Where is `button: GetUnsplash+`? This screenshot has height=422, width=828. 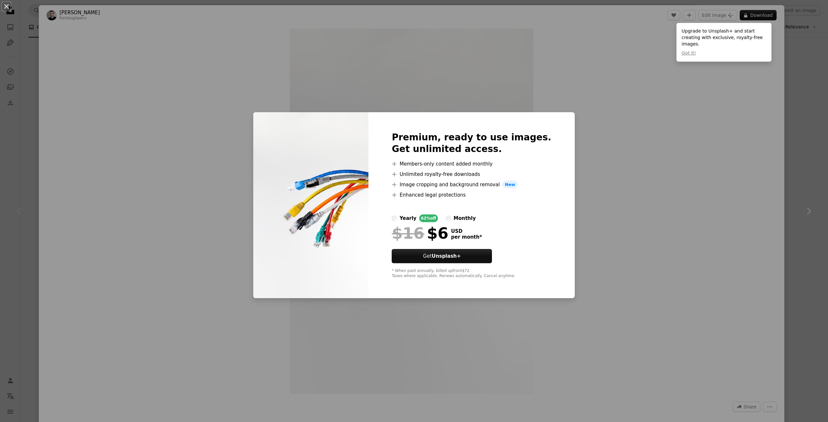 button: GetUnsplash+ is located at coordinates (442, 256).